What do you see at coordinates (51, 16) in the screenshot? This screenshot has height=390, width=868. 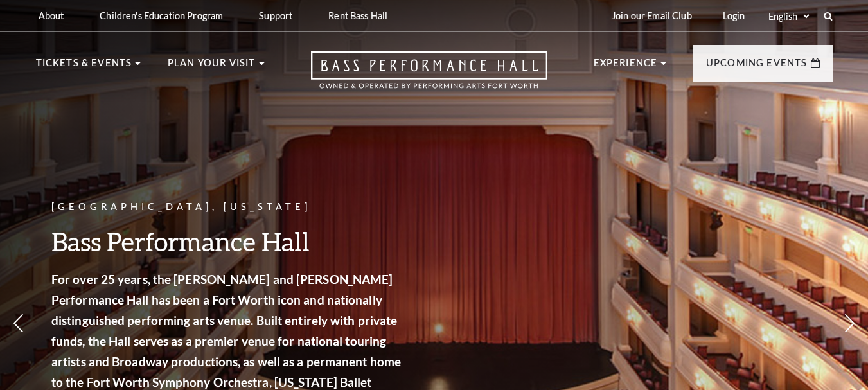 I see `p: About` at bounding box center [51, 16].